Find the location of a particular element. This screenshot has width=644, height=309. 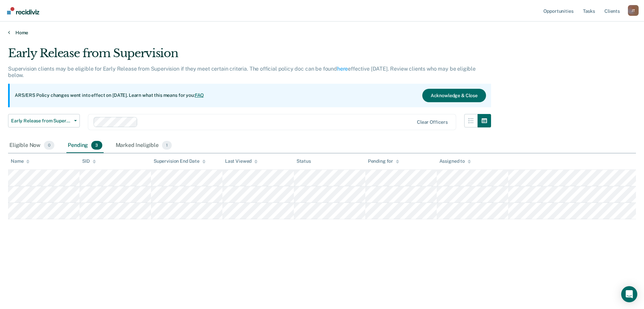

div: Early Release from Supervision is located at coordinates (250, 56).